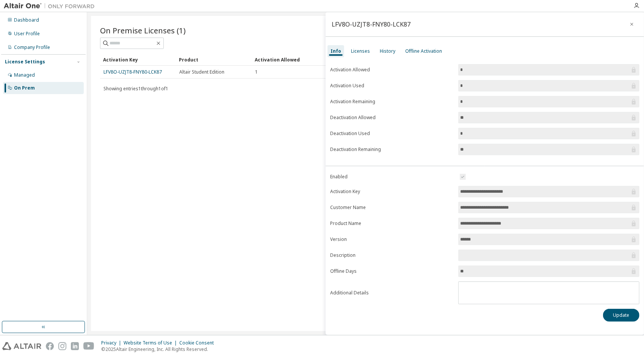 The height and width of the screenshot is (357, 644). What do you see at coordinates (32, 47) in the screenshot?
I see `div: Company Profile` at bounding box center [32, 47].